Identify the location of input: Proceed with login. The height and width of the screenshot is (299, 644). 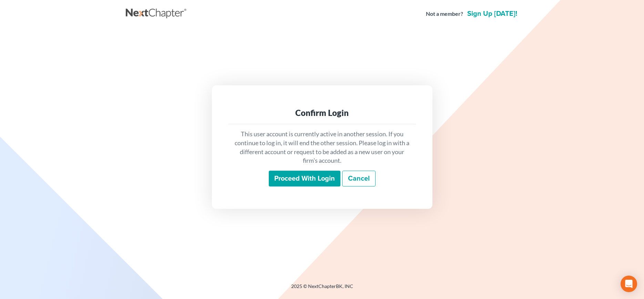
(305, 179).